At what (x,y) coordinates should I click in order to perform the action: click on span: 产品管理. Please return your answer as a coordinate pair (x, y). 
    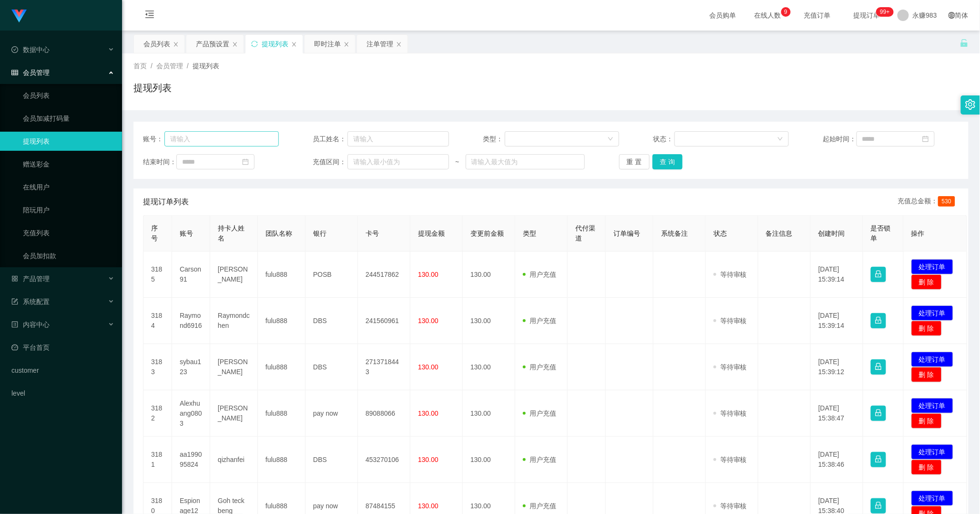
    Looking at the image, I should click on (30, 279).